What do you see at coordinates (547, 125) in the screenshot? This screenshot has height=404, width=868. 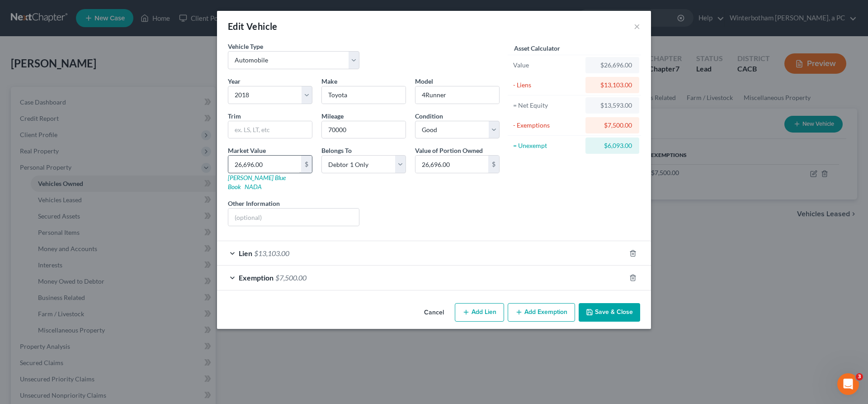 I see `div: - Exemptions` at bounding box center [547, 125].